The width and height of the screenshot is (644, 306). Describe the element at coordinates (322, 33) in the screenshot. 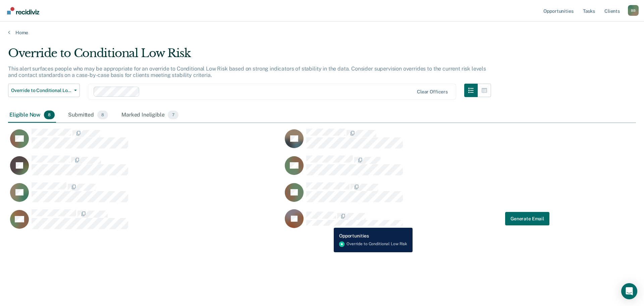

I see `a: Home` at that location.